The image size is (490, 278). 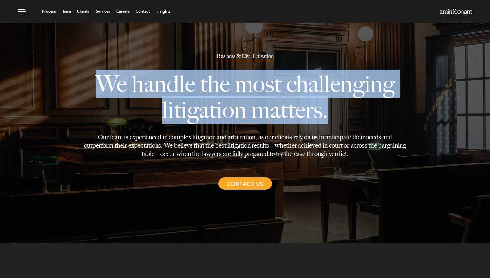 I want to click on span: Contact Us, so click(x=245, y=183).